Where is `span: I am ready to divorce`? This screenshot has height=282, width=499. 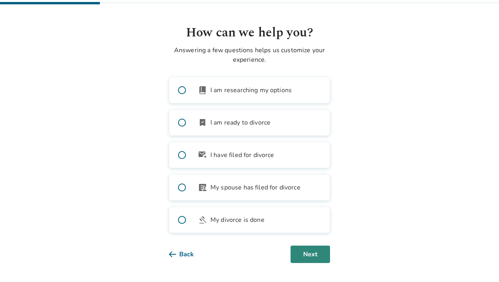 span: I am ready to divorce is located at coordinates (241, 122).